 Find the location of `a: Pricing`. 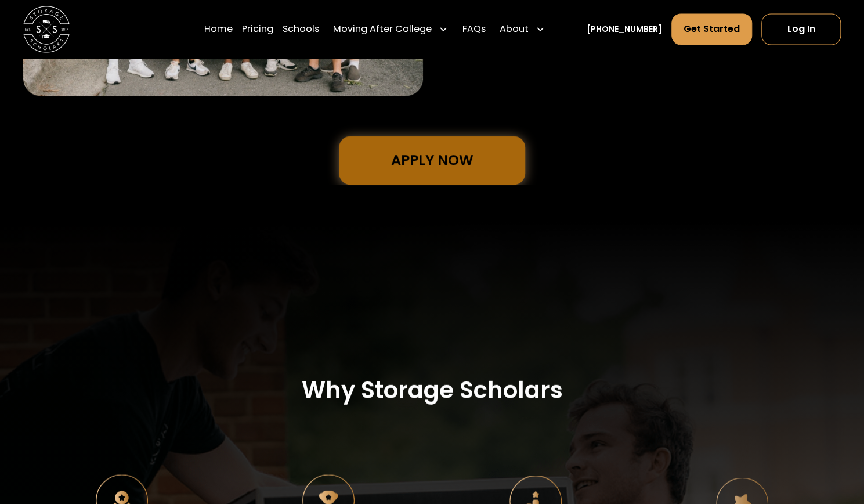

a: Pricing is located at coordinates (258, 29).